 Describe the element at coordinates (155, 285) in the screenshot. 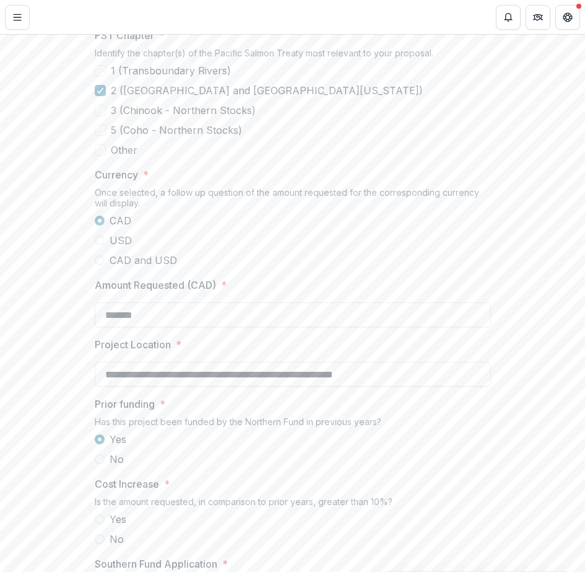

I see `p: Amount Requested (CAD)` at that location.